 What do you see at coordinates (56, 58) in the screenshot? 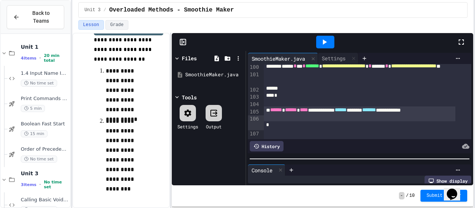
I see `span: 20 min total` at bounding box center [56, 58].